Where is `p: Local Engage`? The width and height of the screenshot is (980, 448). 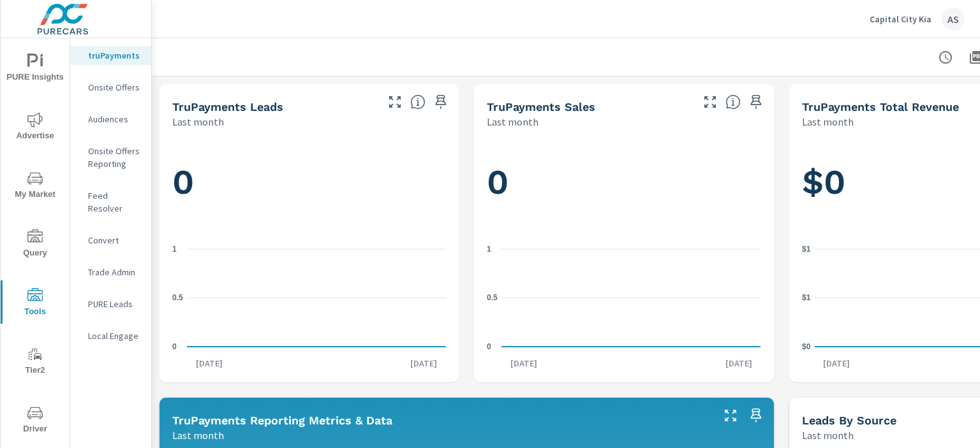 p: Local Engage is located at coordinates (114, 336).